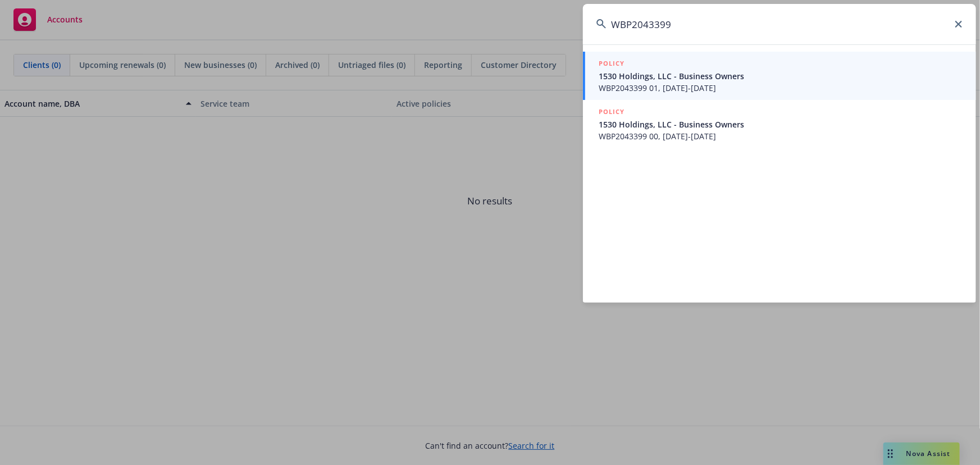 This screenshot has height=465, width=980. I want to click on input: Search..., so click(780, 24).